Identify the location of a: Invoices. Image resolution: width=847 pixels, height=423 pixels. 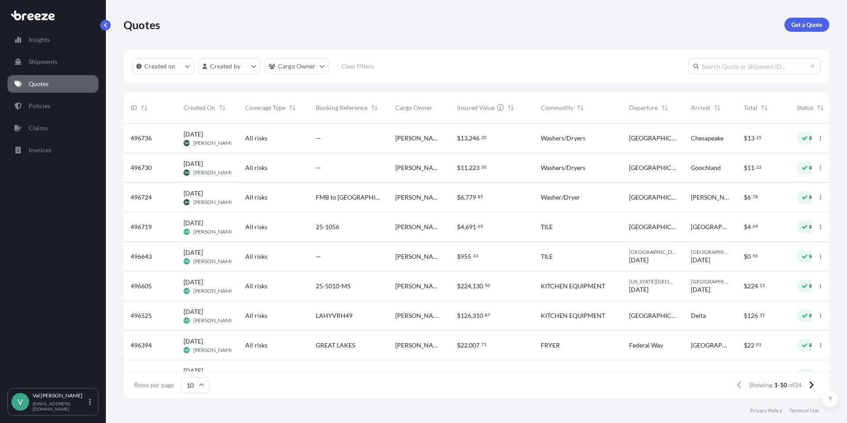
(53, 150).